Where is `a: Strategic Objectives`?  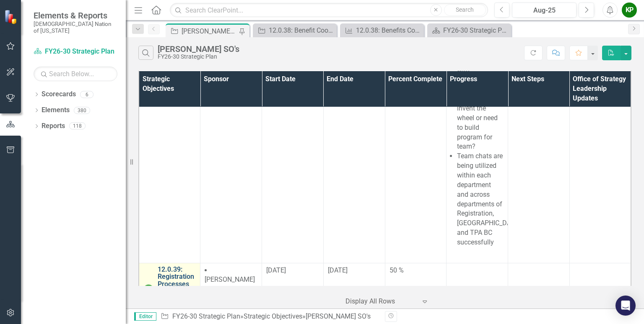 a: Strategic Objectives is located at coordinates (273, 316).